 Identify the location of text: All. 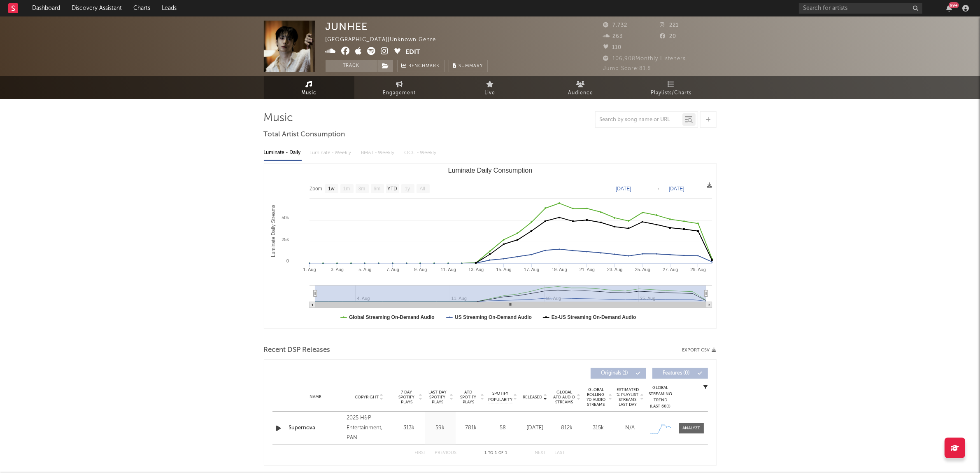
(422, 189).